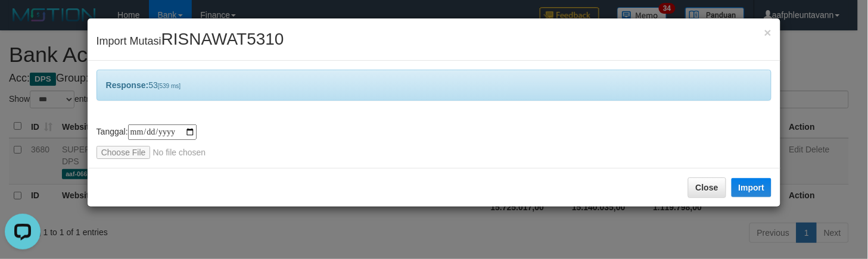 Image resolution: width=868 pixels, height=259 pixels. Describe the element at coordinates (128, 86) in the screenshot. I see `b: Response:` at that location.